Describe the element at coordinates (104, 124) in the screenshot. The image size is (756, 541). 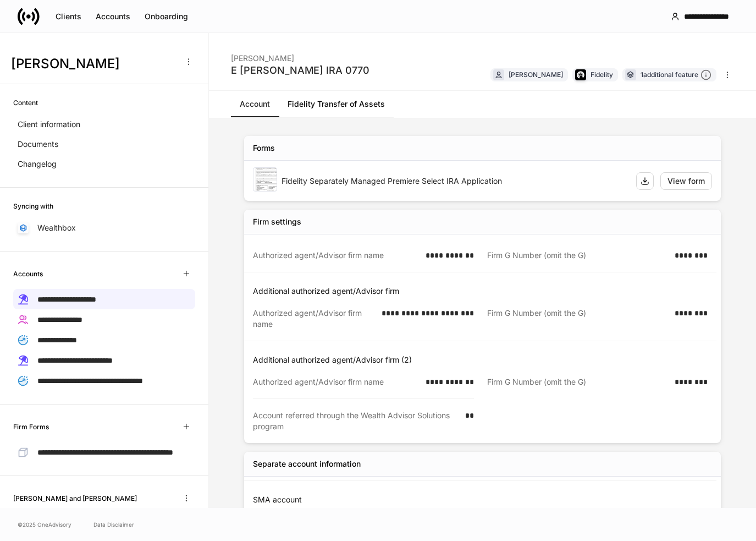
I see `a: Client information` at that location.